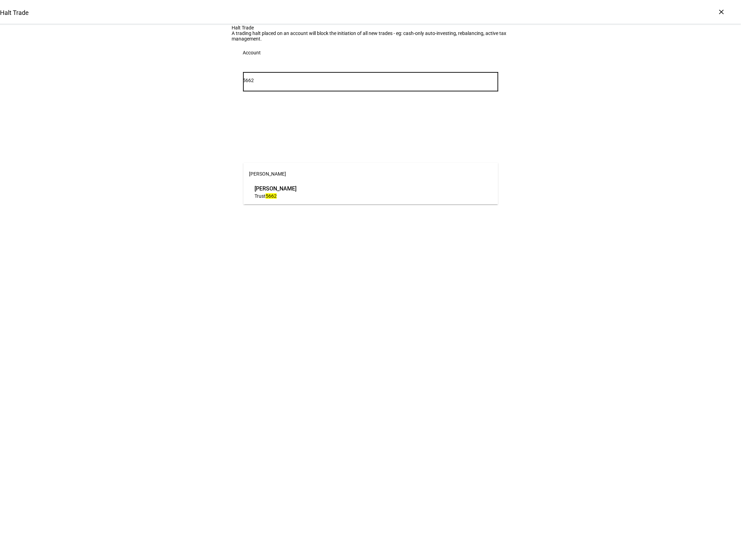  I want to click on mark: 5662, so click(271, 196).